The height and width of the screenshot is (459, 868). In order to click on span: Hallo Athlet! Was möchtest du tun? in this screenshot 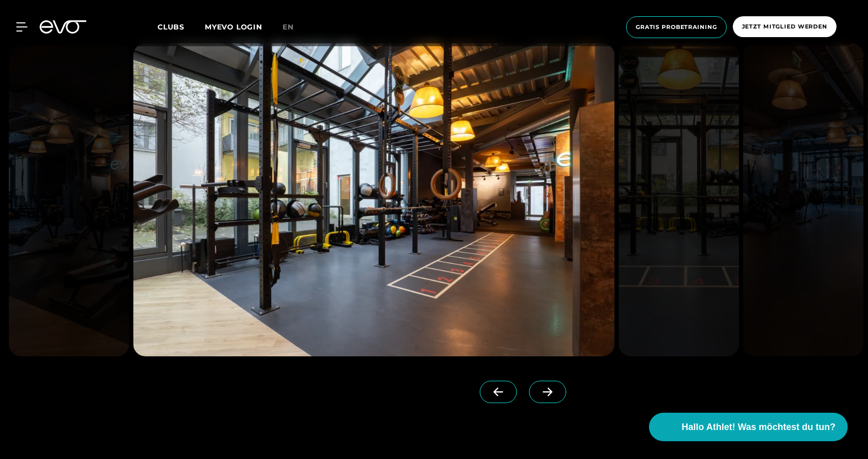, I will do `click(759, 427)`.